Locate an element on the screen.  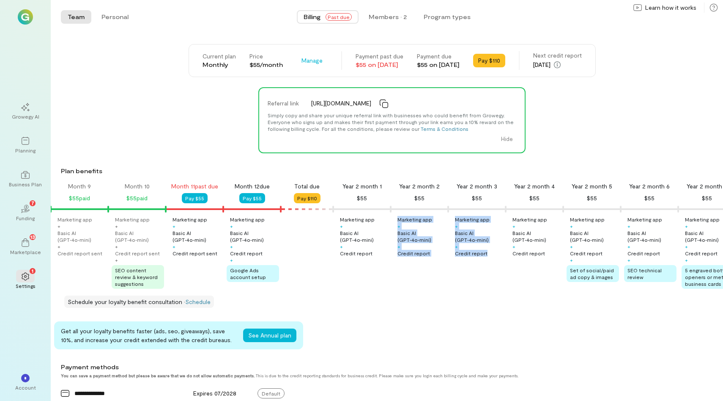
a: Business Plan is located at coordinates (25, 179).